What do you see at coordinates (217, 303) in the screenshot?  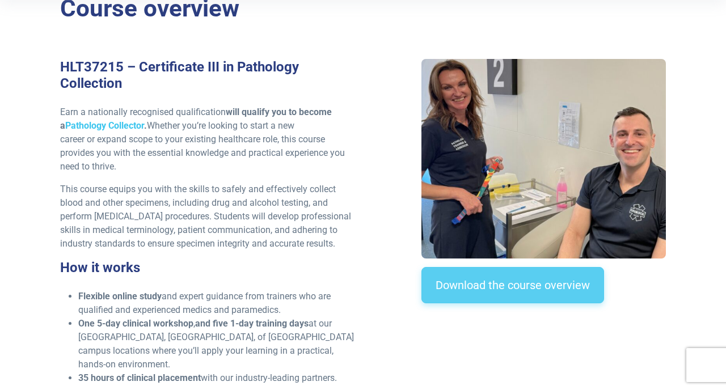 I see `li: and expert guidance from trainers who are qualified and experienced medics and paramedics.` at bounding box center [217, 303].